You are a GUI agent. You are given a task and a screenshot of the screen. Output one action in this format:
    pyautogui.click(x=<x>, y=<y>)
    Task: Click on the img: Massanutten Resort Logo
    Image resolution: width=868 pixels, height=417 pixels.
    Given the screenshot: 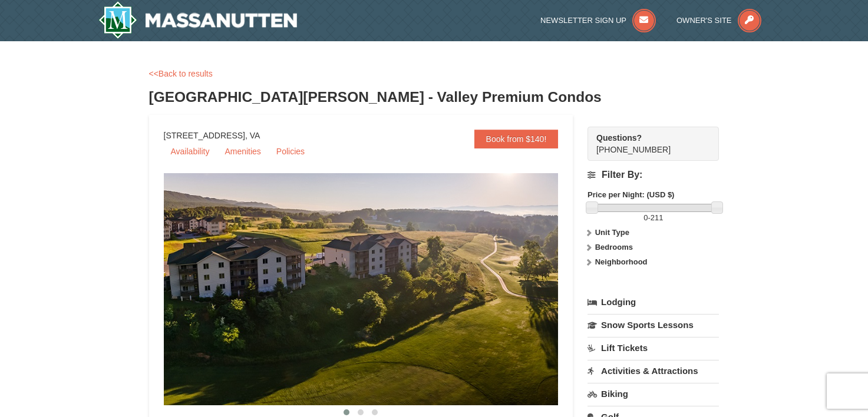 What is the action you would take?
    pyautogui.click(x=198, y=20)
    